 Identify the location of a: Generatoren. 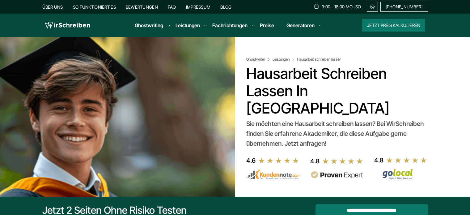
(301, 25).